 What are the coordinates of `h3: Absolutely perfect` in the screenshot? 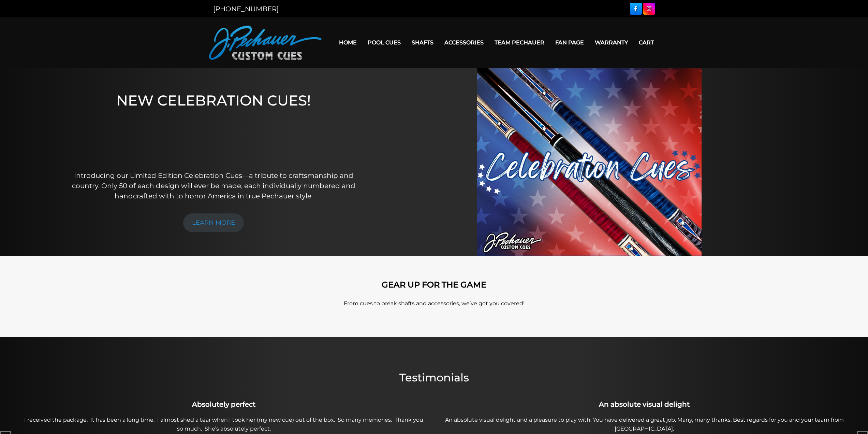 It's located at (224, 404).